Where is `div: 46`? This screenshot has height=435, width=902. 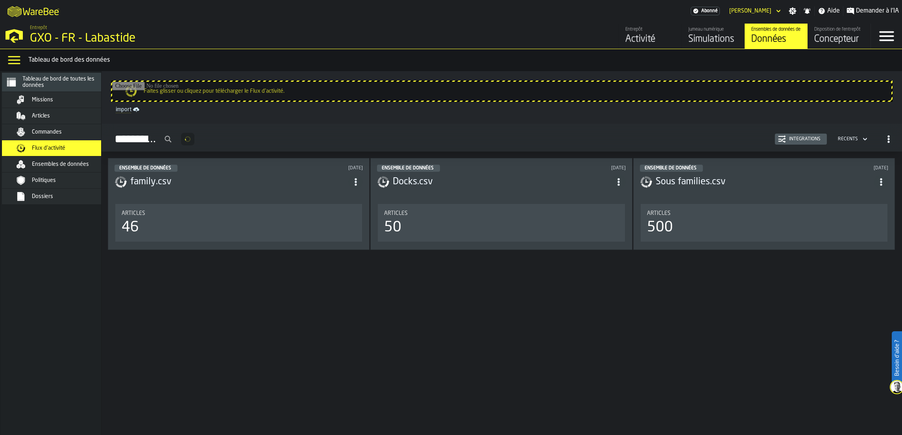
div: 46 is located at coordinates (130, 228).